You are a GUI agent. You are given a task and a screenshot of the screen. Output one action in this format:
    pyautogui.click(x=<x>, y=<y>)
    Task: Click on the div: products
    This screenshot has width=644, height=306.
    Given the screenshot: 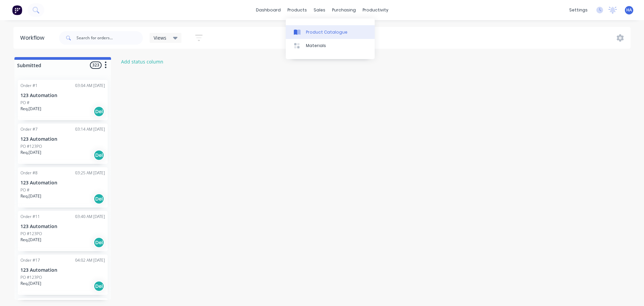 What is the action you would take?
    pyautogui.click(x=297, y=10)
    